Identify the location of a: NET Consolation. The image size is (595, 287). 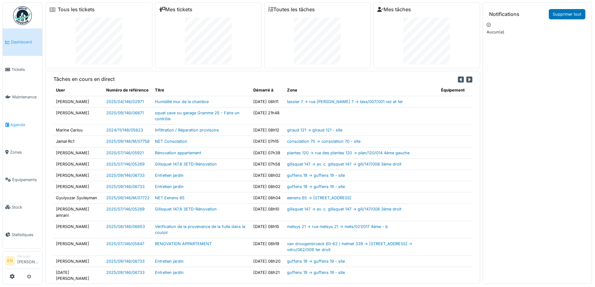
(171, 141).